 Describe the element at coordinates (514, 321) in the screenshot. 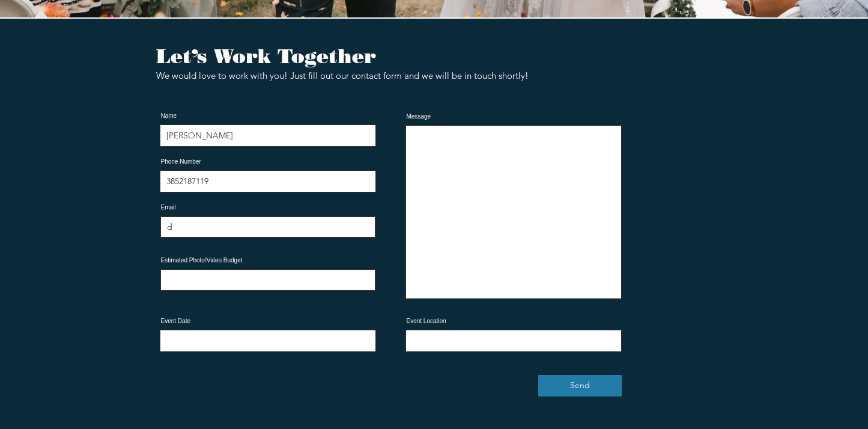

I see `label: Event Location` at that location.